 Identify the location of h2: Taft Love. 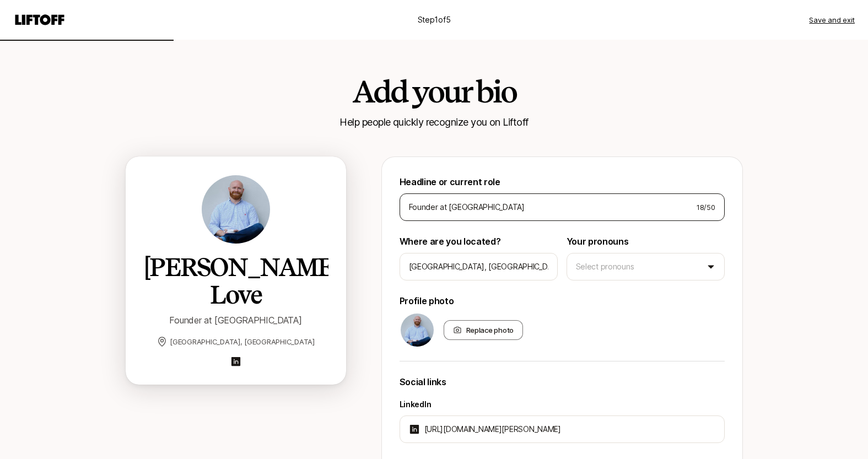
(236, 281).